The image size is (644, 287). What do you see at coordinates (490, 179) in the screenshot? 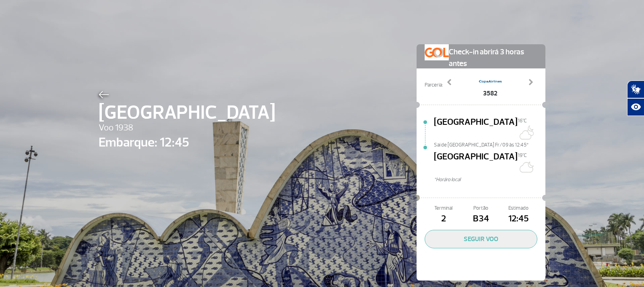
I see `span: *Horáro local` at bounding box center [490, 179].